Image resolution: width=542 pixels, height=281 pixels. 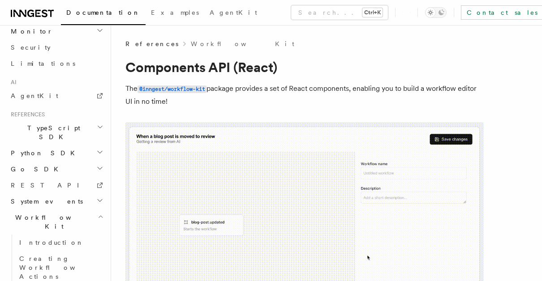 I want to click on button: Python SDK, so click(x=56, y=153).